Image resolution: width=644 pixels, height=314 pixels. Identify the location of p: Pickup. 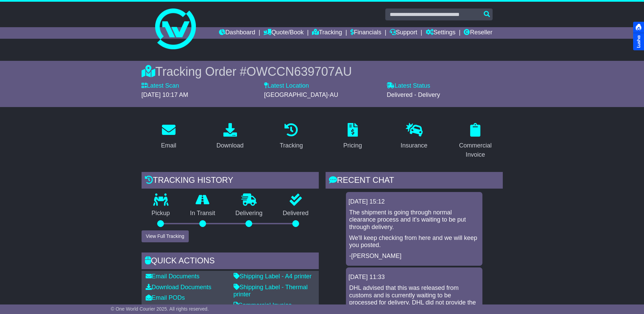
(161, 213).